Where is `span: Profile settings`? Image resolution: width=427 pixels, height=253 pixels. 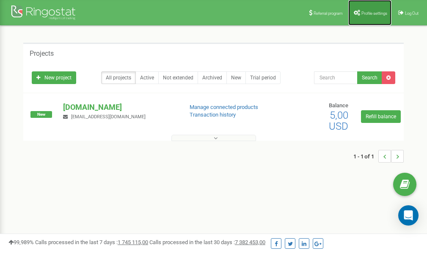
span: Profile settings is located at coordinates (374, 13).